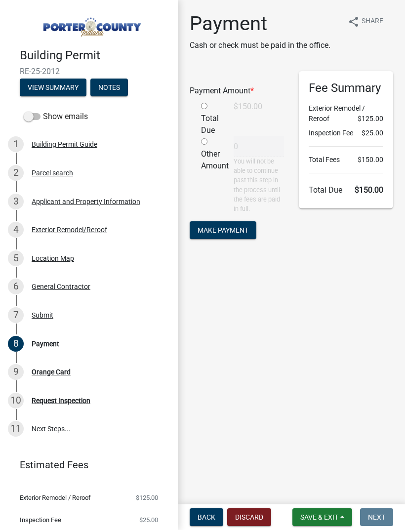 Image resolution: width=405 pixels, height=530 pixels. I want to click on div: General Contractor, so click(61, 286).